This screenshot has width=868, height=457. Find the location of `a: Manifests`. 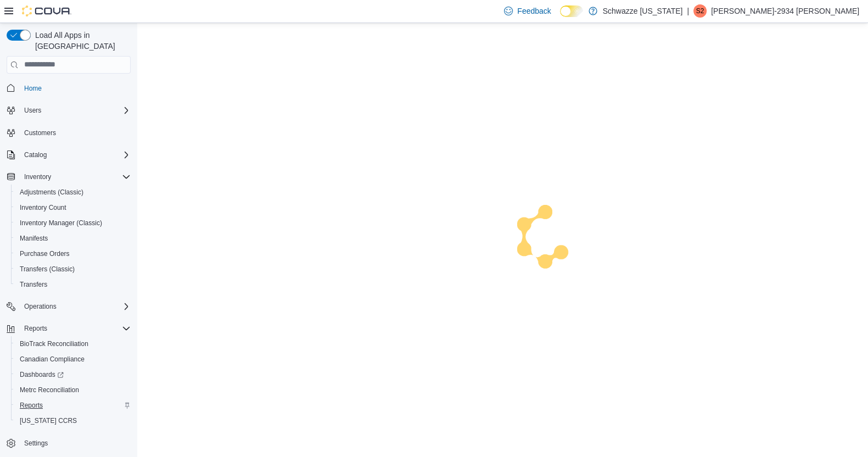

a: Manifests is located at coordinates (33, 238).